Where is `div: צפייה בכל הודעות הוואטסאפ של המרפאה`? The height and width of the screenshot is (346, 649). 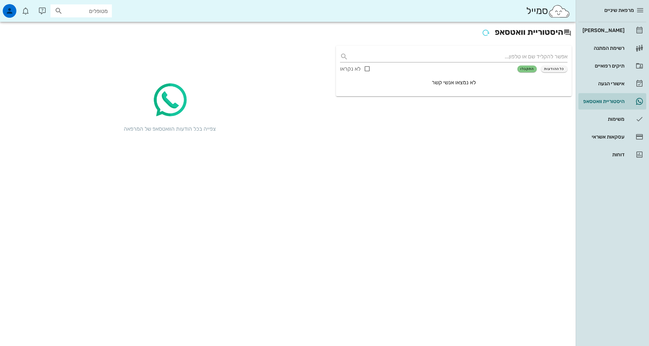
div: צפייה בכל הודעות הוואטסאפ של המרפאה is located at coordinates (170, 129).